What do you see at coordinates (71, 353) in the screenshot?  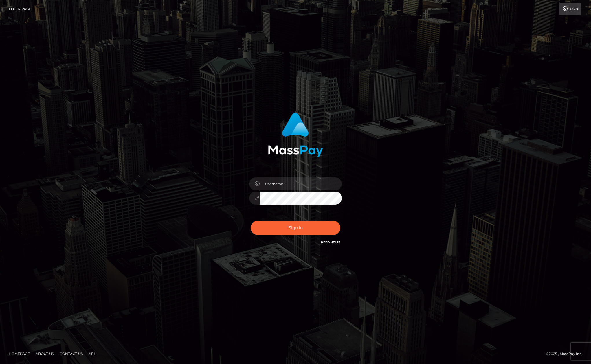 I see `a: Contact Us` at bounding box center [71, 353].